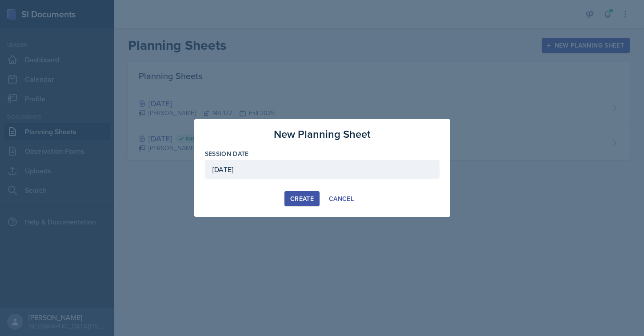 Image resolution: width=644 pixels, height=336 pixels. Describe the element at coordinates (322, 135) in the screenshot. I see `h3: New Planning Sheet` at that location.